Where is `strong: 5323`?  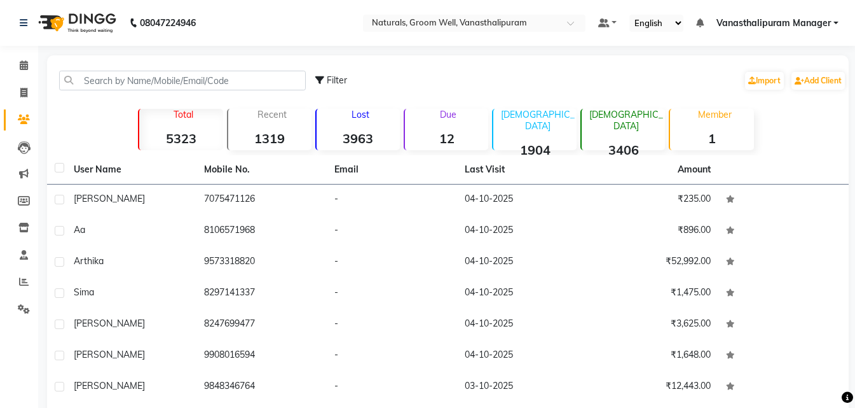
strong: 5323 is located at coordinates (181, 138).